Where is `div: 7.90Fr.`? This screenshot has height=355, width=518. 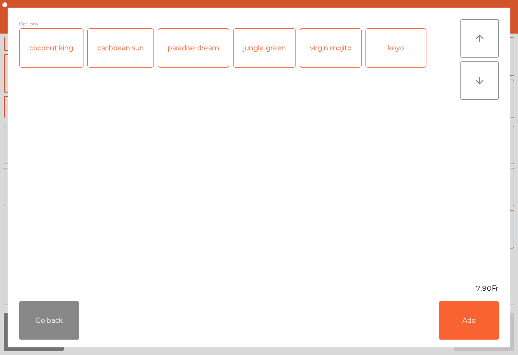
div: 7.90Fr. is located at coordinates (259, 288).